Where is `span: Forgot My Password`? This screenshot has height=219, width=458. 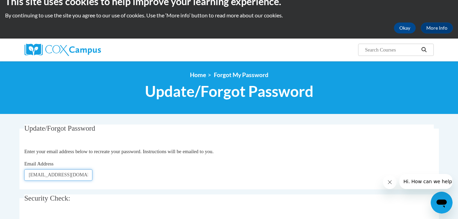 span: Forgot My Password is located at coordinates (241, 75).